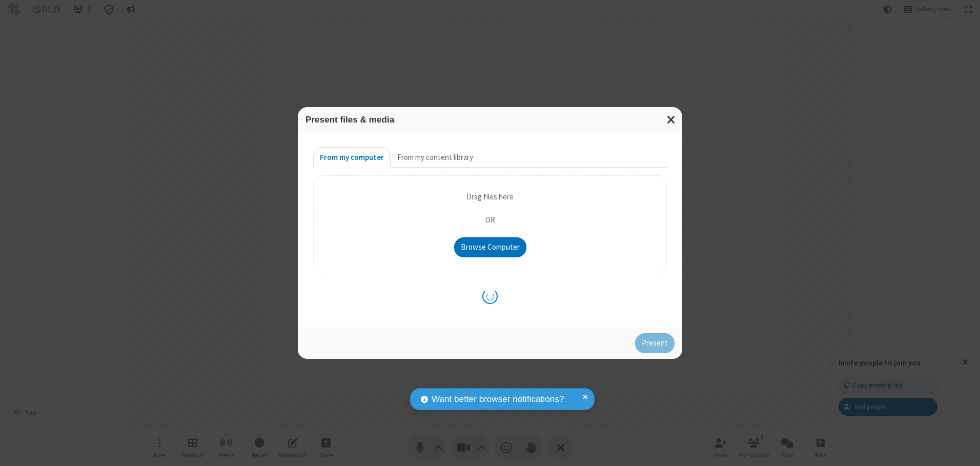  I want to click on h3: Present files & media, so click(490, 119).